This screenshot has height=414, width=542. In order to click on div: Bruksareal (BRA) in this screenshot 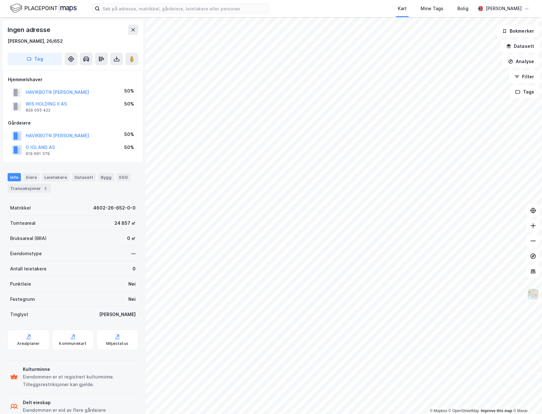, I will do `click(28, 238)`.